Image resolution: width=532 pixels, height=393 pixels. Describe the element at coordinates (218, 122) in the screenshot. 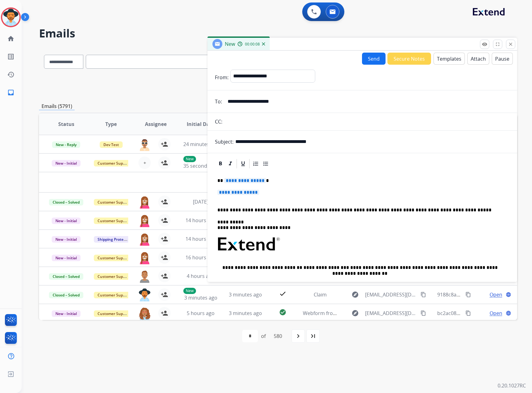

I see `p: CC:` at that location.